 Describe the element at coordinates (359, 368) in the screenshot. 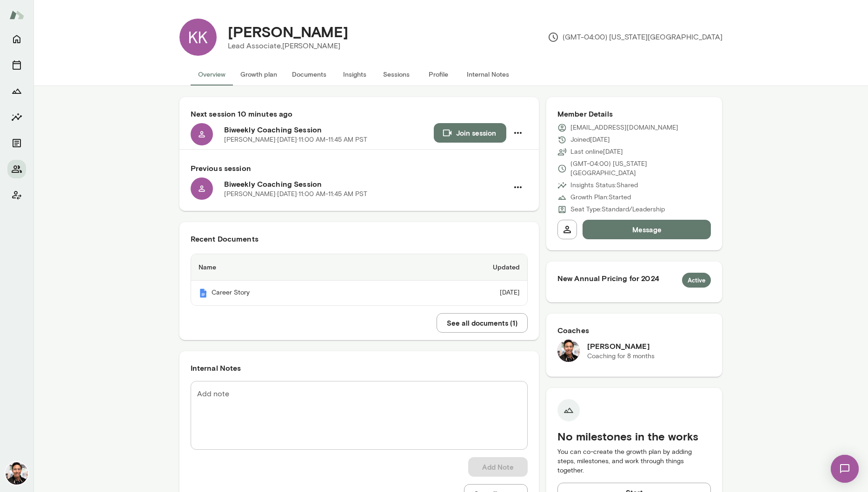

I see `h6: Internal Notes` at that location.